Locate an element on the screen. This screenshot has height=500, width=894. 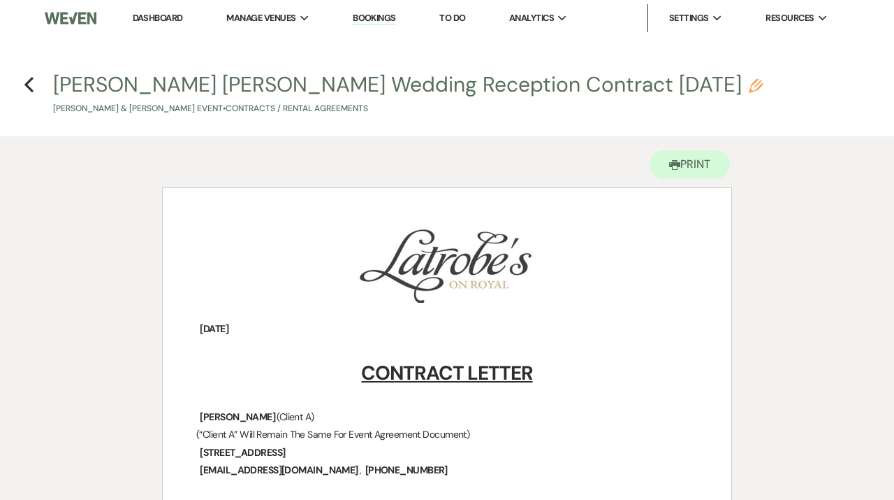
button: Print is located at coordinates (690, 164).